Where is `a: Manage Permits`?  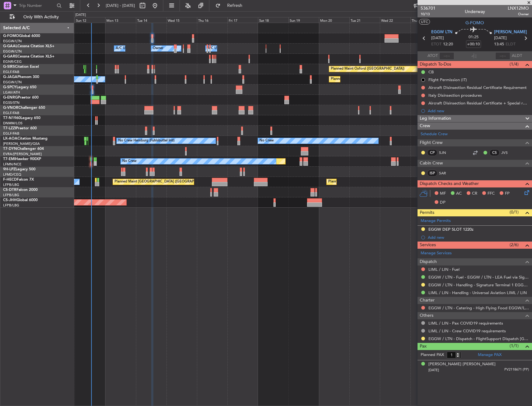
a: Manage Permits is located at coordinates (436, 221).